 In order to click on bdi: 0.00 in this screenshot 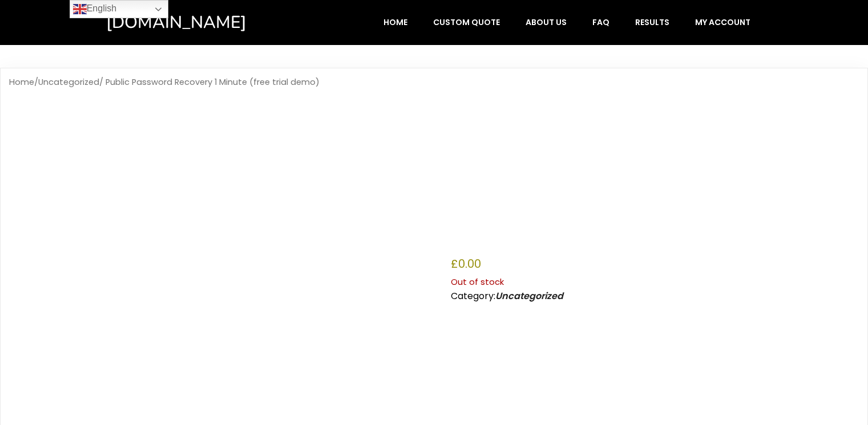, I will do `click(466, 264)`.